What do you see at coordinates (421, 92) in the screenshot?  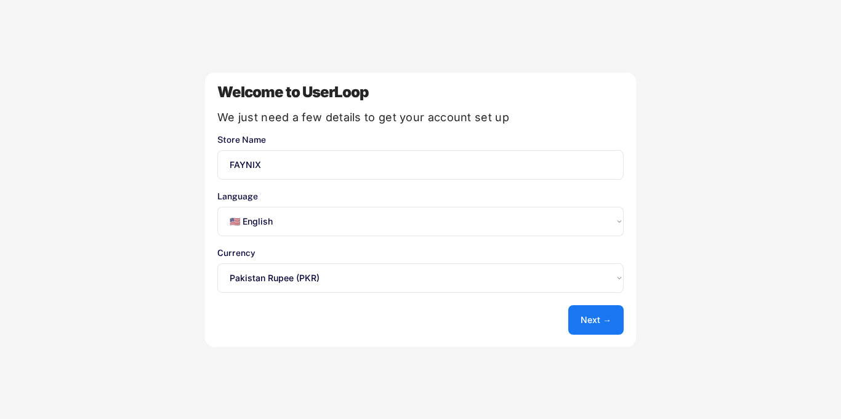 I see `div: Welcome to UserLoop` at bounding box center [421, 92].